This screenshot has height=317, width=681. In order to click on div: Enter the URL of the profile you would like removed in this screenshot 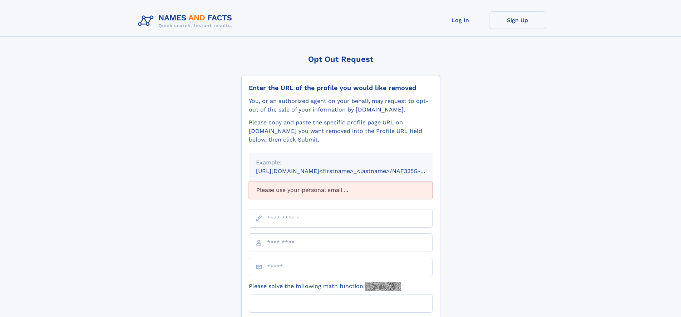, I will do `click(341, 88)`.